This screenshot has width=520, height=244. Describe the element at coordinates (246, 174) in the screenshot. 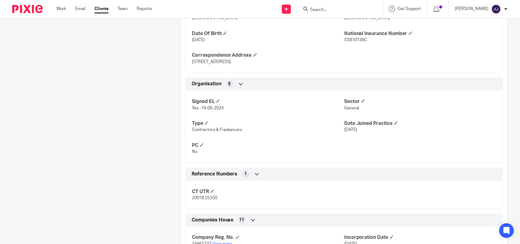

I see `span: 1` at that location.